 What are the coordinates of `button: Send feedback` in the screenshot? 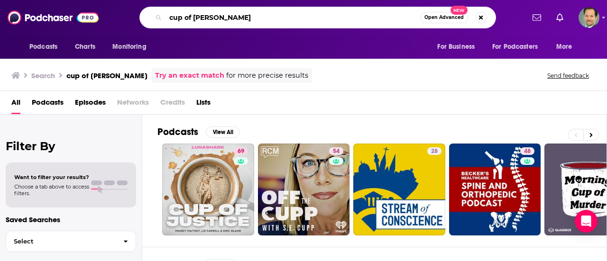 It's located at (568, 75).